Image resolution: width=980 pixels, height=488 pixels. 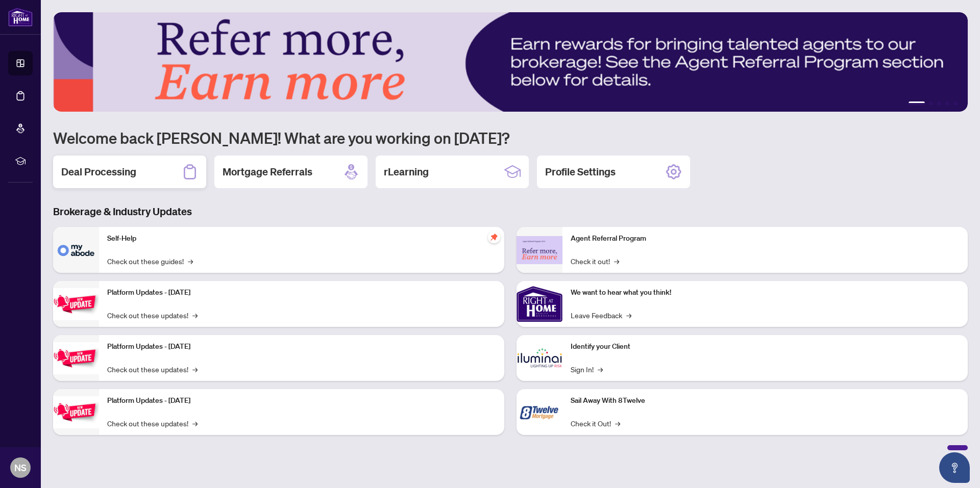 I want to click on button: 2, so click(x=931, y=104).